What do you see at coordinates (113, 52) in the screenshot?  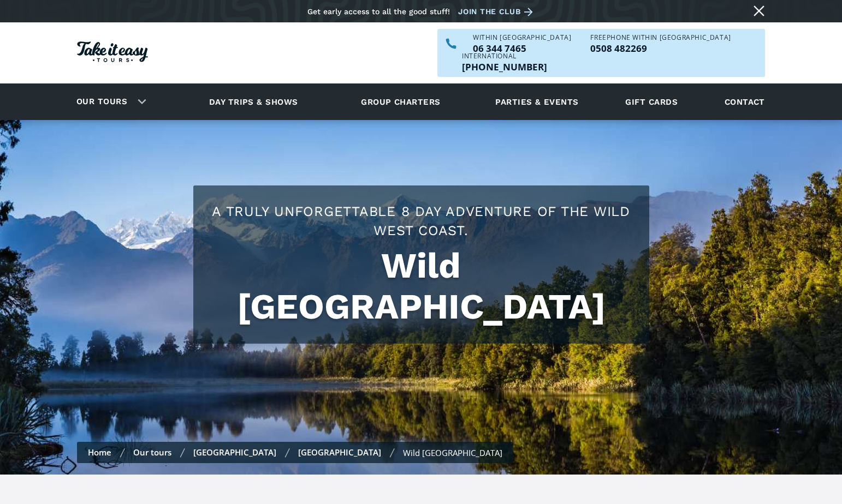 I see `img: Take it easy Tours logo` at bounding box center [113, 52].